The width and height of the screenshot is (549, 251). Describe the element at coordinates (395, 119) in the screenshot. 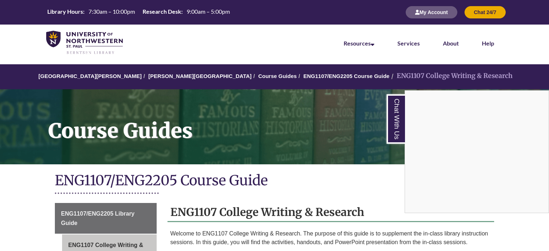

I see `a: Chat With Us` at that location.